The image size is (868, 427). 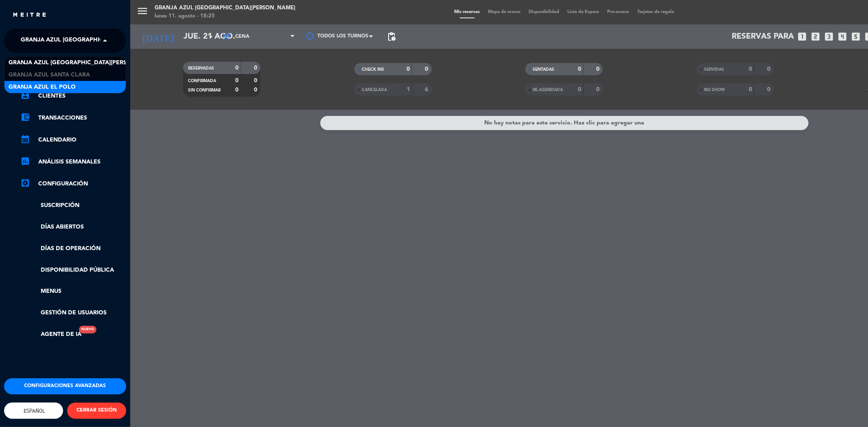 What do you see at coordinates (25, 117) in the screenshot?
I see `i: account_balance_wallet` at bounding box center [25, 117].